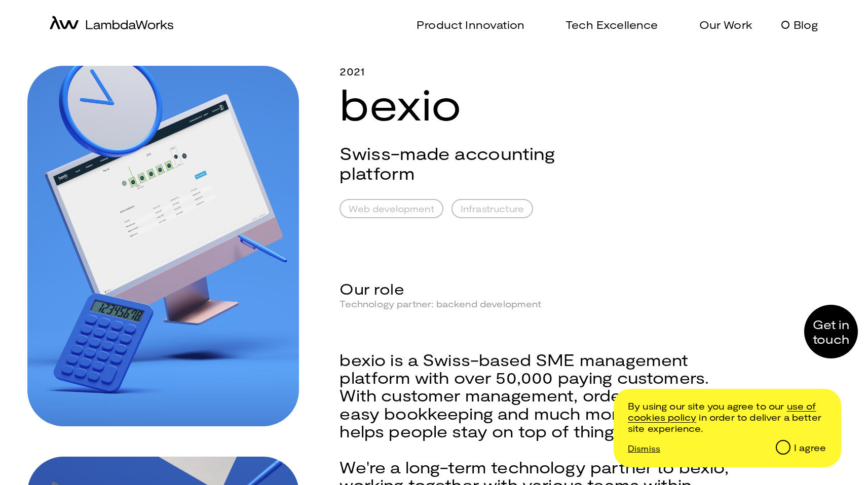  I want to click on a: Our Work, so click(719, 25).